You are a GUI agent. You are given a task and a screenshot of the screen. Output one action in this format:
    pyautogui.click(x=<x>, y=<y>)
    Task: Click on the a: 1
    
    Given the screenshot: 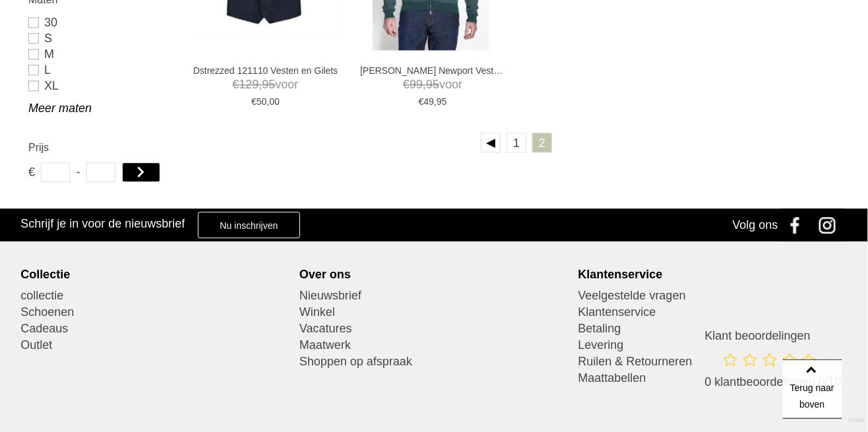 What is the action you would take?
    pyautogui.click(x=516, y=142)
    